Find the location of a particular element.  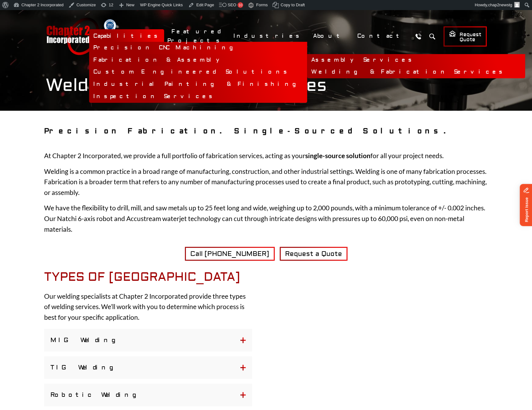

strong: Precision Fabrication. Single-Sourced Solutions. is located at coordinates (247, 131).